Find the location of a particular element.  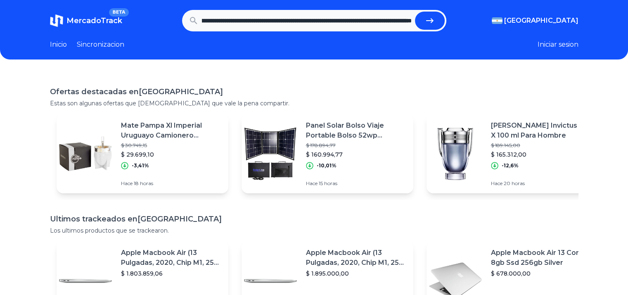

p: Panel Solar Bolso Viaje Portable Bolso 52wp Cargador Batería is located at coordinates (356, 131).